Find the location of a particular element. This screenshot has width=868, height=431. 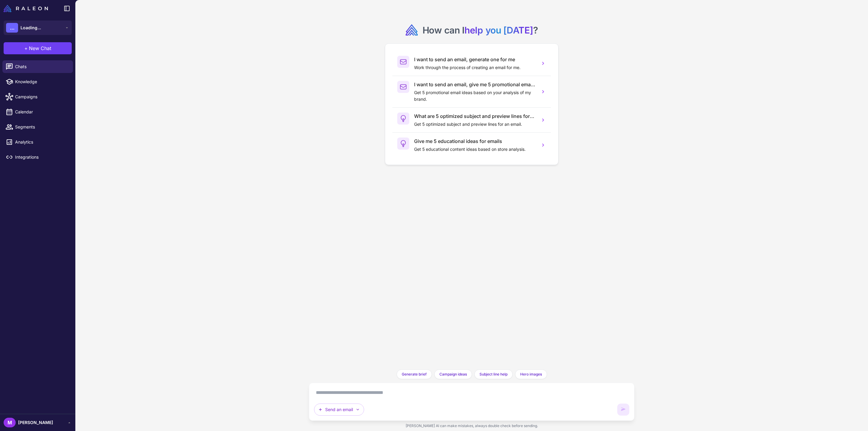

h3: I want to send an email, give me 5 promotional email ideas. is located at coordinates (475, 84).